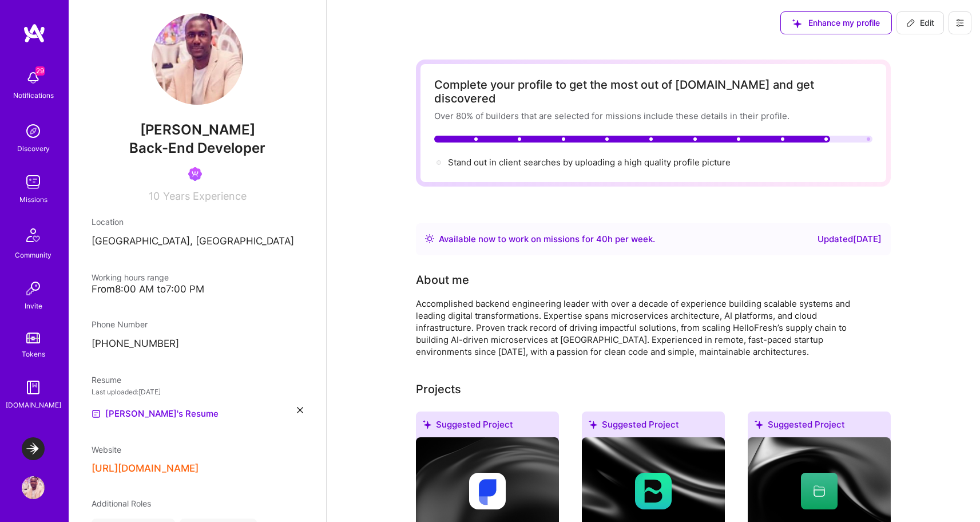  I want to click on div: Projects, so click(438, 390).